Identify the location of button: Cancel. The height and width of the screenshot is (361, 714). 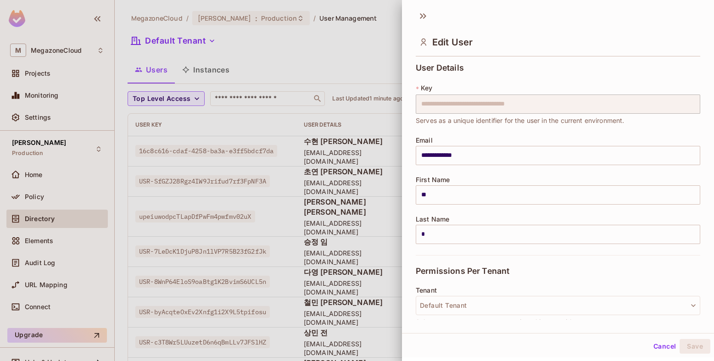
(664, 346).